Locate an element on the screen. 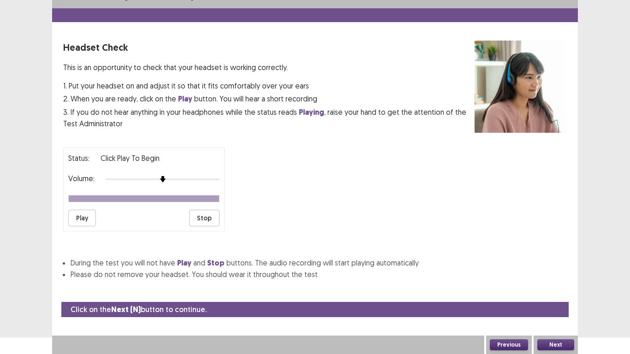 This screenshot has height=354, width=630. p: Click on the button to continue. is located at coordinates (138, 309).